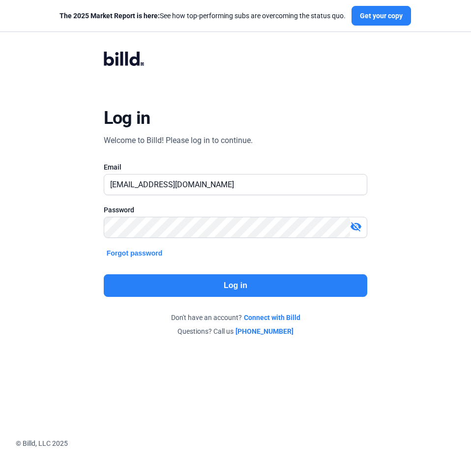 The image size is (471, 464). I want to click on div: Questions? Call us, so click(236, 332).